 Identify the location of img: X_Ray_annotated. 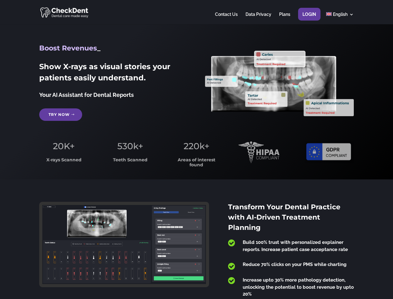
(279, 83).